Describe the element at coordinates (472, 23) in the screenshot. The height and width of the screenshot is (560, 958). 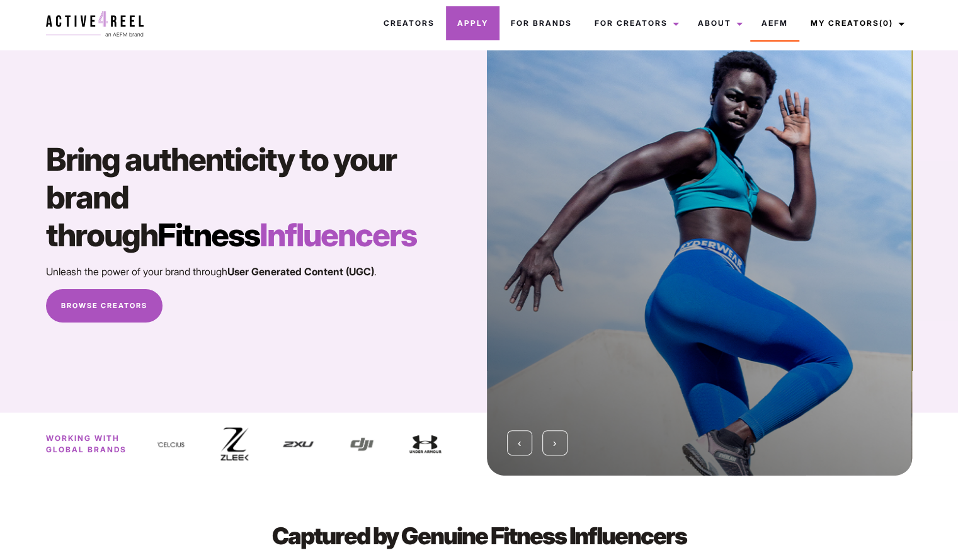
I see `a: Apply` at that location.